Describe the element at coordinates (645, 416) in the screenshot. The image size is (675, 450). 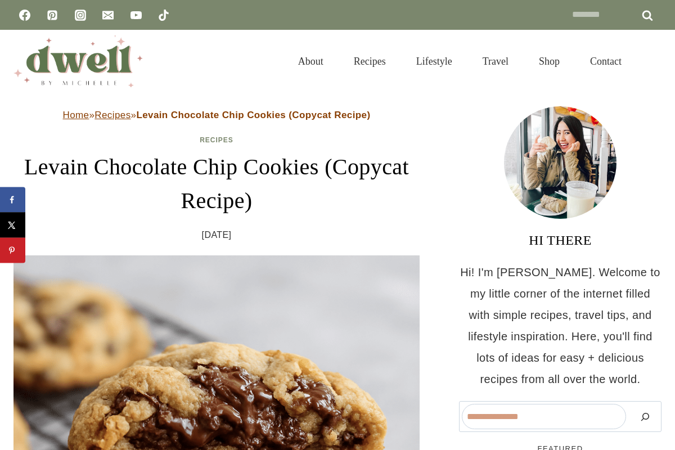
I see `button: Search` at that location.